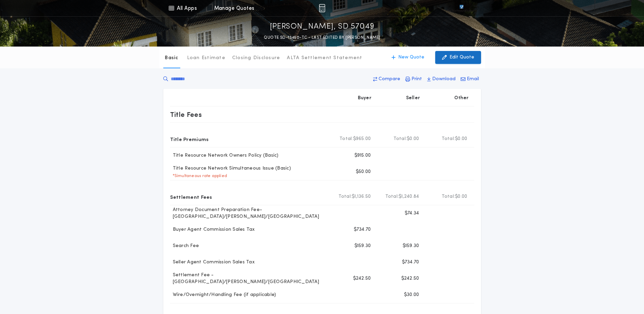 The width and height of the screenshot is (644, 314). I want to click on p: Wire/Overnight/Handling Fee (if applicable), so click(223, 294).